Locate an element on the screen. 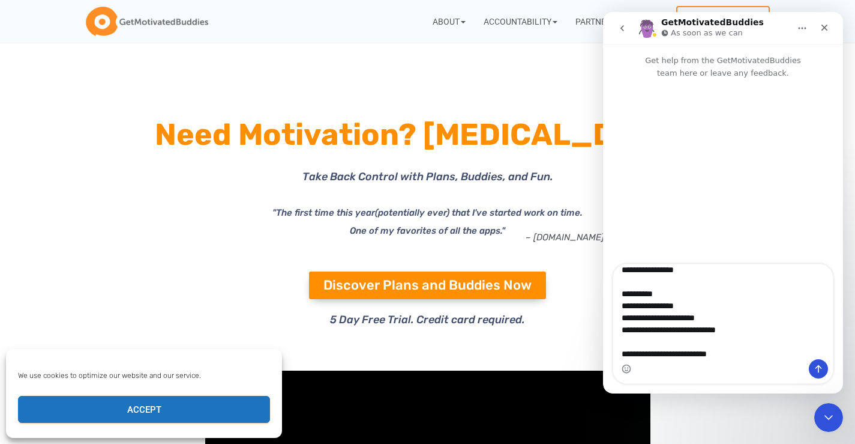 The height and width of the screenshot is (444, 855). a: Log In is located at coordinates (654, 21).